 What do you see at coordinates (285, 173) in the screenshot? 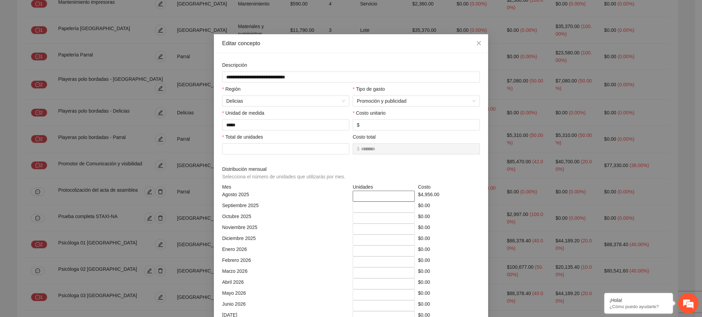
I see `span: Distribución mensual` at bounding box center [285, 173].